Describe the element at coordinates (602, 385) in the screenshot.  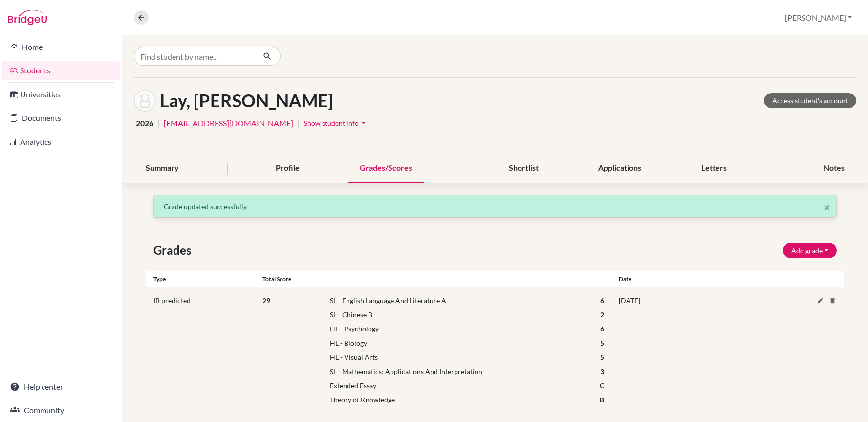
I see `div: C` at that location.